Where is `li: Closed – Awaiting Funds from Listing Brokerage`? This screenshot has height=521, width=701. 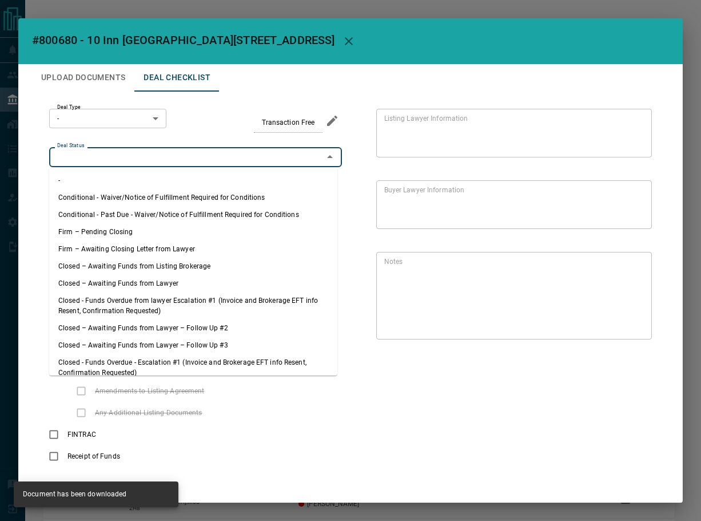
li: Closed – Awaiting Funds from Listing Brokerage is located at coordinates (193, 266).